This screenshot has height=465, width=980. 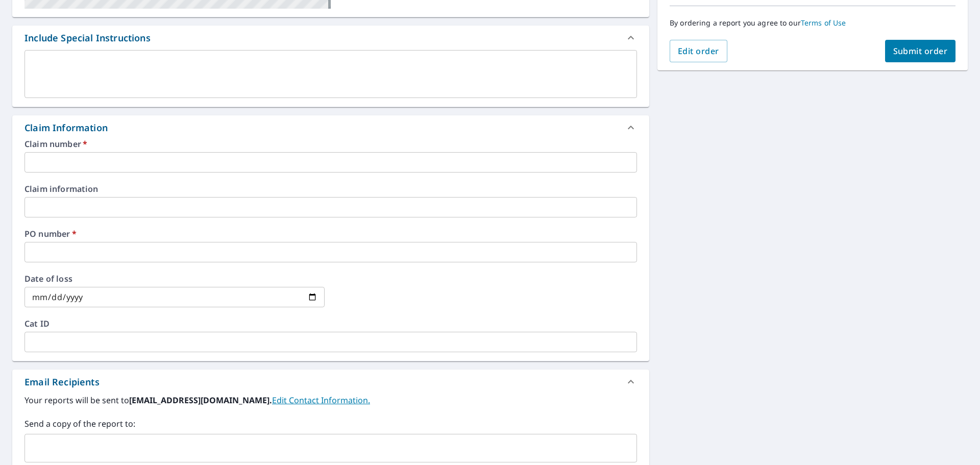 I want to click on label: PO number, so click(x=331, y=233).